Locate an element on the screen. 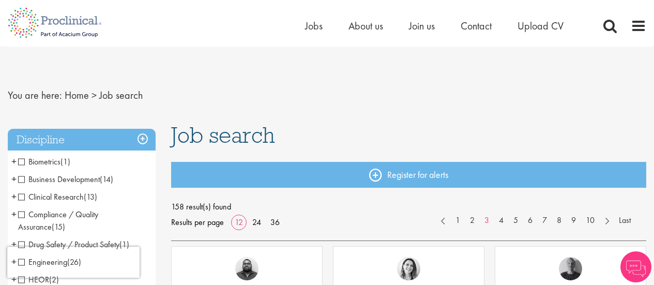  a: 12 is located at coordinates (239, 222).